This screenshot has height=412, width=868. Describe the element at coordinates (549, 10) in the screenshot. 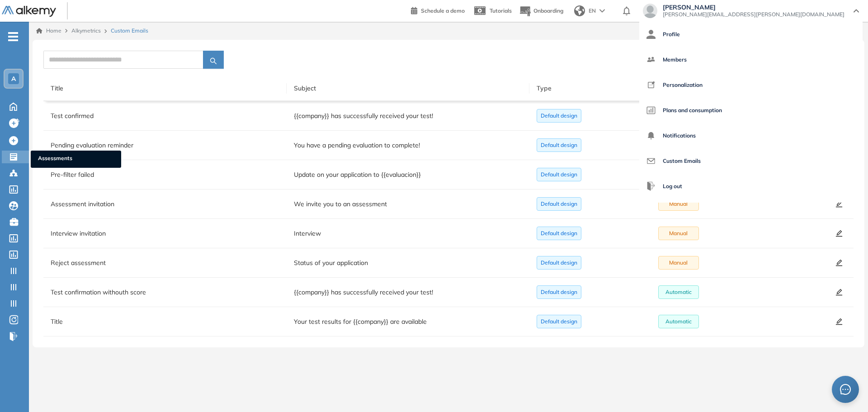

I see `span: Onboarding` at that location.